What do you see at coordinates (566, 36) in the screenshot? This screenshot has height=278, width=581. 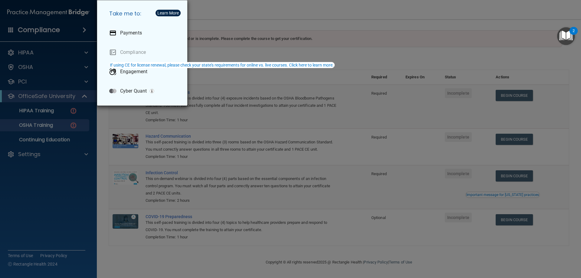 I see `button: Open Resource Center, 2 new notifications` at bounding box center [566, 36].